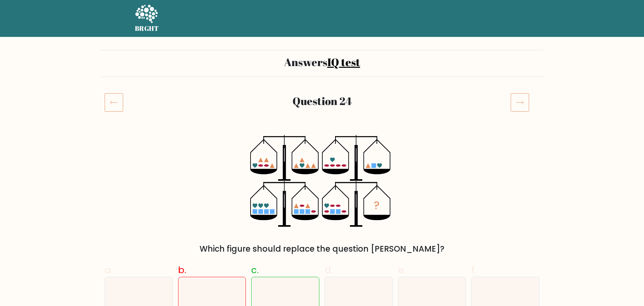 Image resolution: width=644 pixels, height=306 pixels. I want to click on h5: BRGHT, so click(147, 29).